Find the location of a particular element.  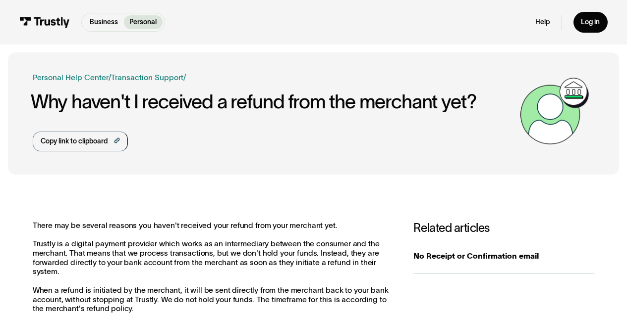

a: Copy link to clipboard is located at coordinates (80, 142).